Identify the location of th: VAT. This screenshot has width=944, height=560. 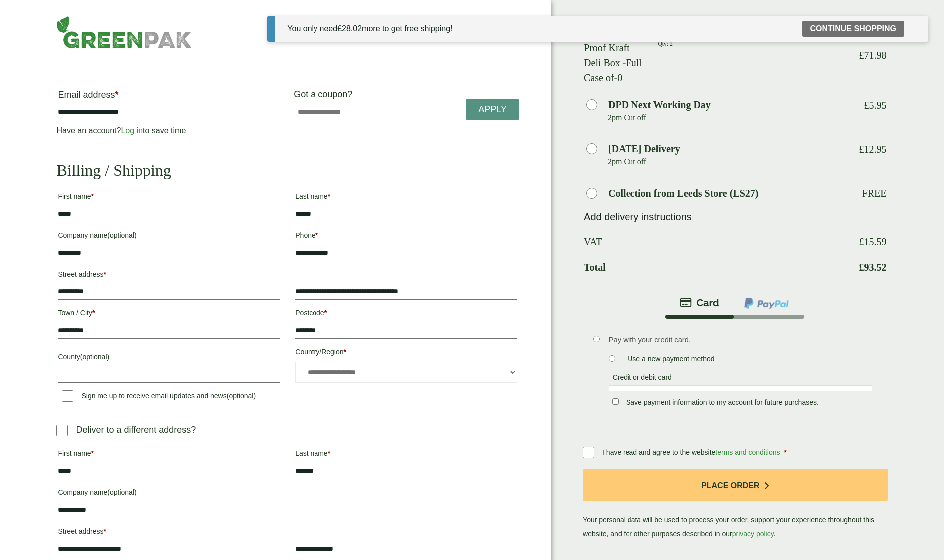
(717, 241).